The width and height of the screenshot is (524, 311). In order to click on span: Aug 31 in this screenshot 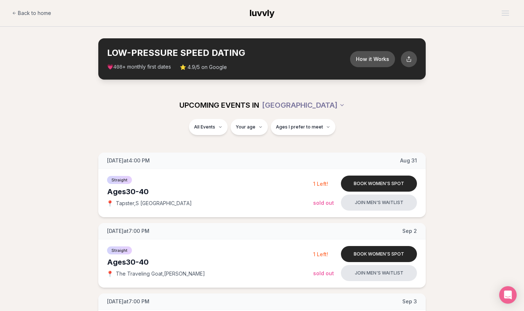, I will do `click(408, 161)`.